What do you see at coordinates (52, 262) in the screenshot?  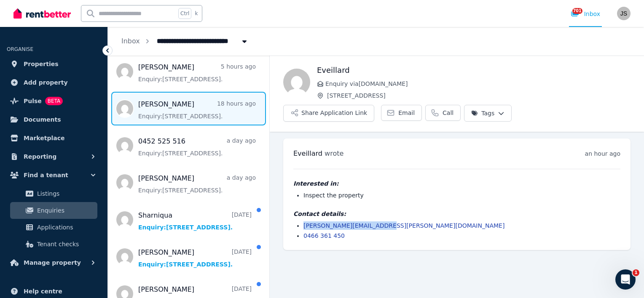 I see `span: Manage property` at bounding box center [52, 262].